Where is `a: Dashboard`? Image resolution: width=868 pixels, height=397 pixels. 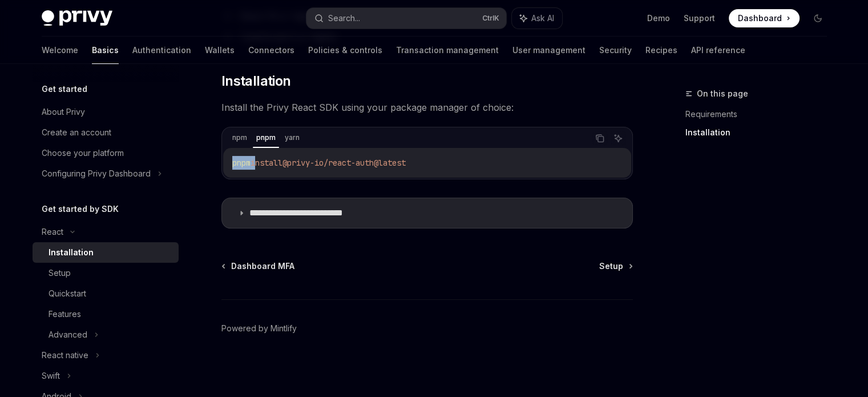
a: Dashboard is located at coordinates (764, 18).